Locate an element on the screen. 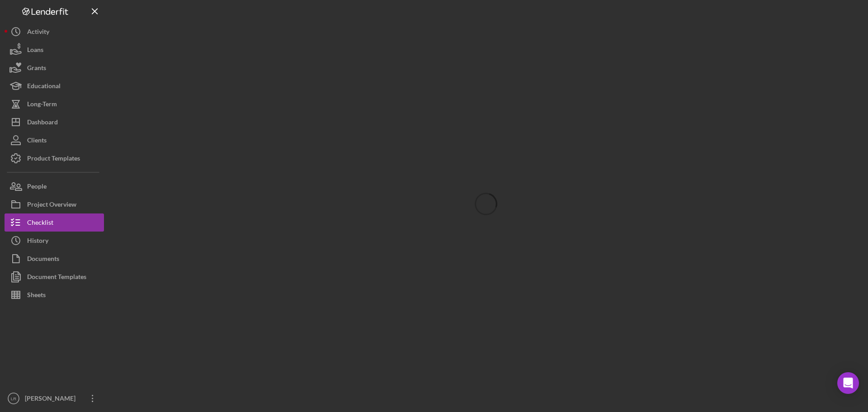  a: Documents is located at coordinates (54, 259).